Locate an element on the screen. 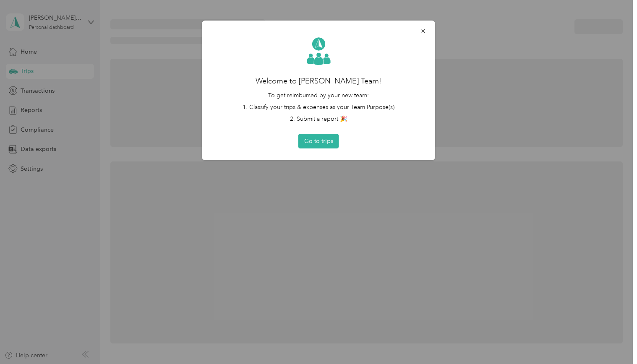 The width and height of the screenshot is (637, 364). p: To get reimbursed by your new team: is located at coordinates (318, 95).